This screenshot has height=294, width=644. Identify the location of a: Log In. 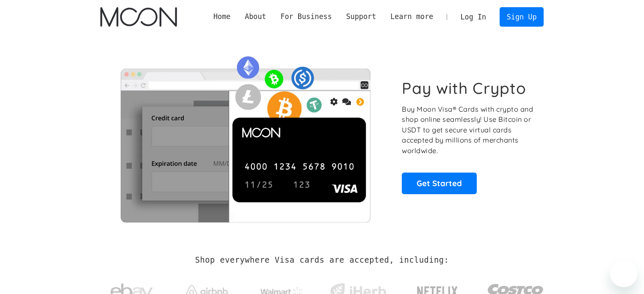
(473, 17).